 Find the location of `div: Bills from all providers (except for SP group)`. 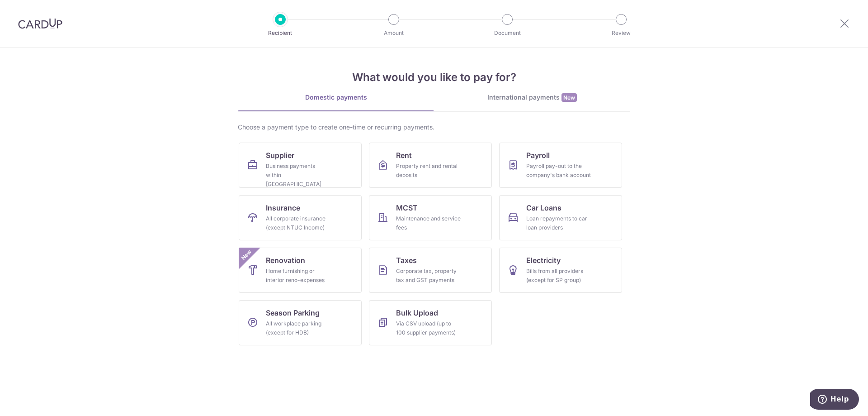

div: Bills from all providers (except for SP group) is located at coordinates (559, 276).